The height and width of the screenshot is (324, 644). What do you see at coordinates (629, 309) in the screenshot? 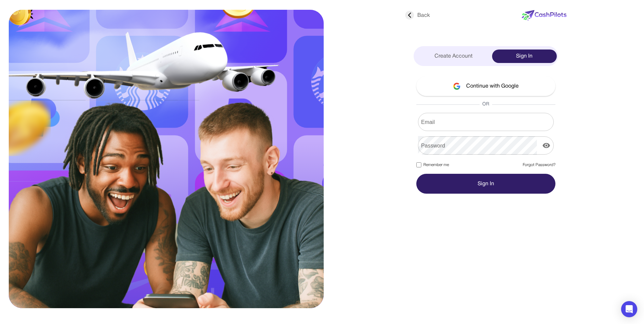
I see `div: Open Intercom Messenger` at bounding box center [629, 309].